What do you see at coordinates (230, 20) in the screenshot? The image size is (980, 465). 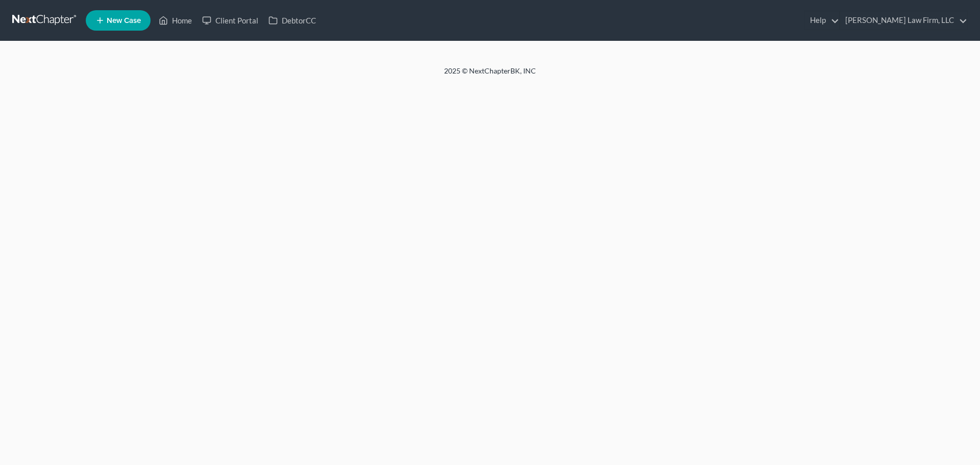 I see `a: Client Portal` at bounding box center [230, 20].